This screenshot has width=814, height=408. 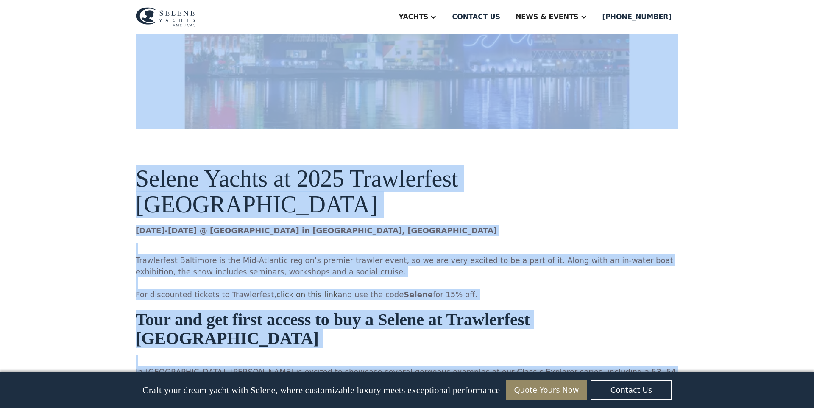 What do you see at coordinates (307, 294) in the screenshot?
I see `a: click on this link` at bounding box center [307, 294].